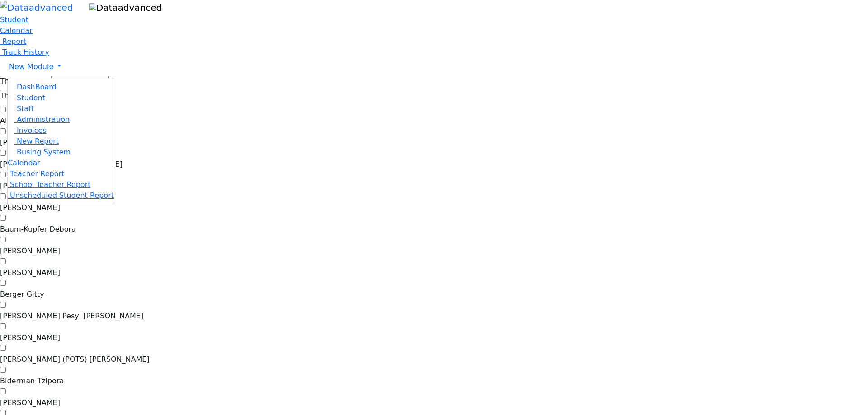 The height and width of the screenshot is (415, 868). What do you see at coordinates (62, 195) in the screenshot?
I see `span: Unscheduled Student Report` at bounding box center [62, 195].